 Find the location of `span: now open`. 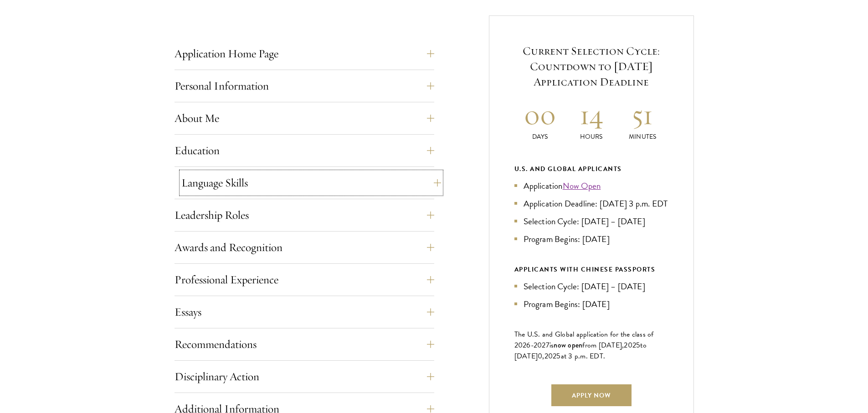

span: now open is located at coordinates (567, 345).